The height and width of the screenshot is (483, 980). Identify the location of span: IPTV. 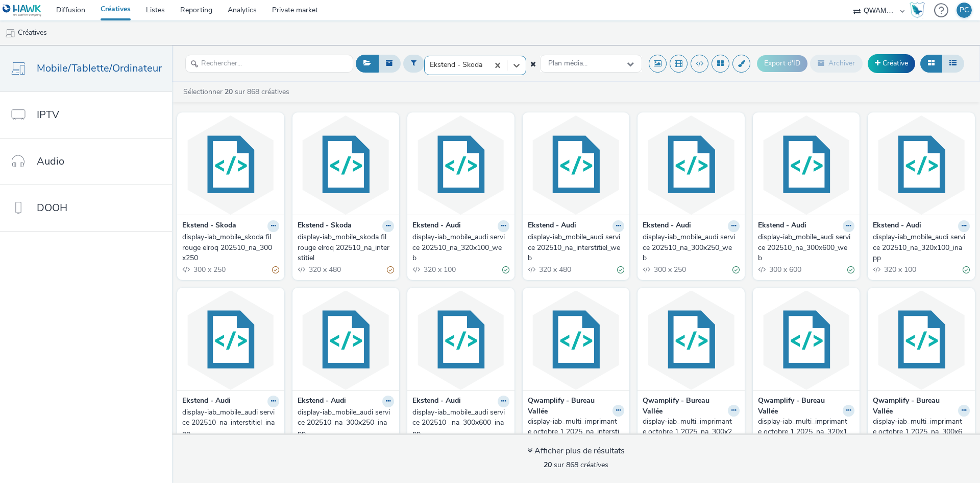
(48, 115).